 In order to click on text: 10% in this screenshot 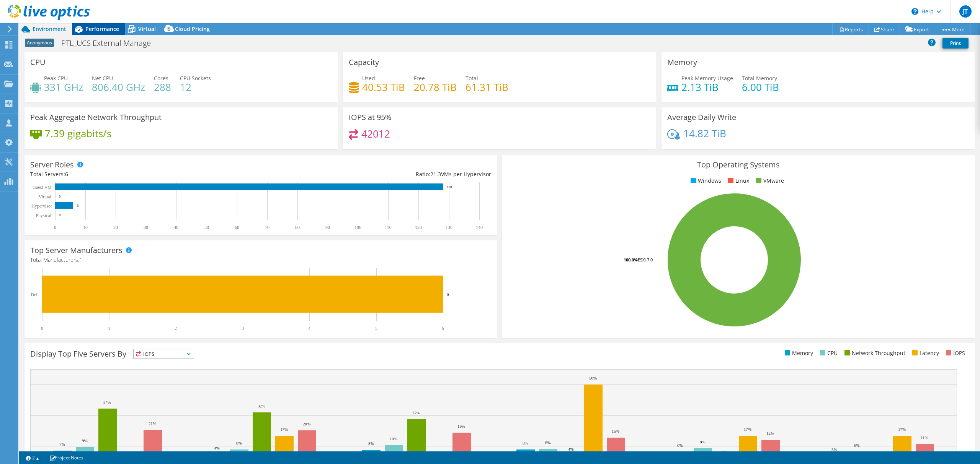, I will do `click(393, 439)`.